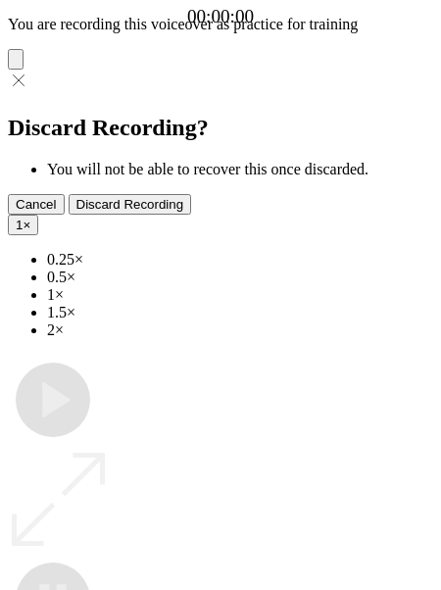 The width and height of the screenshot is (441, 590). What do you see at coordinates (221, 25) in the screenshot?
I see `p: You are recording this voiceover as practice for training` at bounding box center [221, 25].